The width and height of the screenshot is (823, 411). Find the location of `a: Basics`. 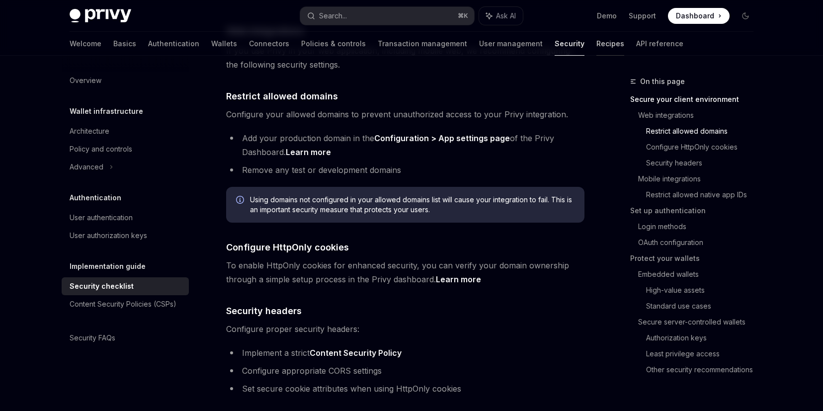

a: Basics is located at coordinates (125, 44).